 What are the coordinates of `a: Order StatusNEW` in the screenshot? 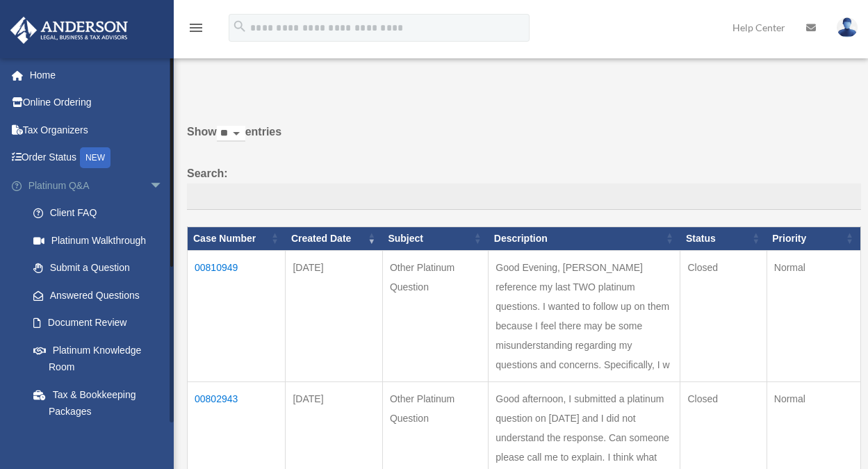 It's located at (96, 158).